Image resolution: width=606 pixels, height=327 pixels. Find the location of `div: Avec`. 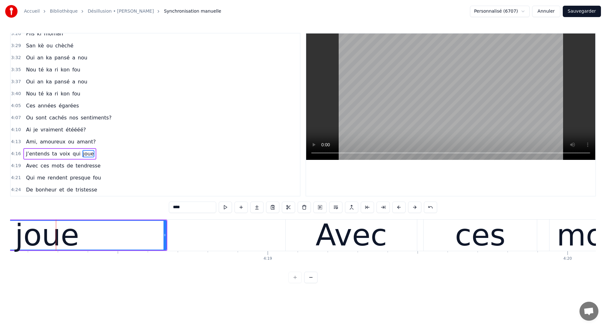

div: Avec is located at coordinates (351, 235).